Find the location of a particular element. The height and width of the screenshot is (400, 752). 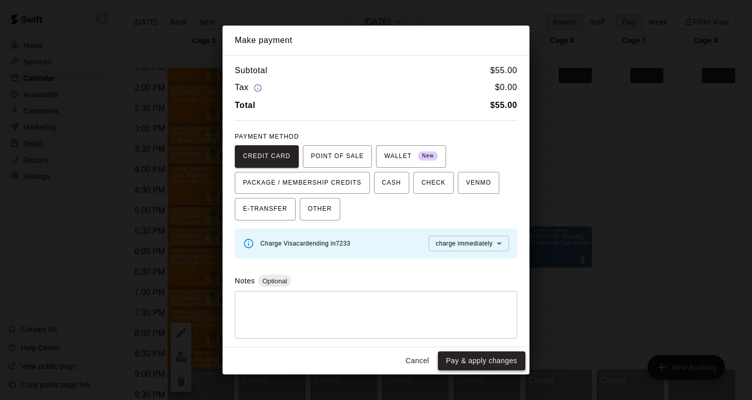

b: Total is located at coordinates (245, 105).